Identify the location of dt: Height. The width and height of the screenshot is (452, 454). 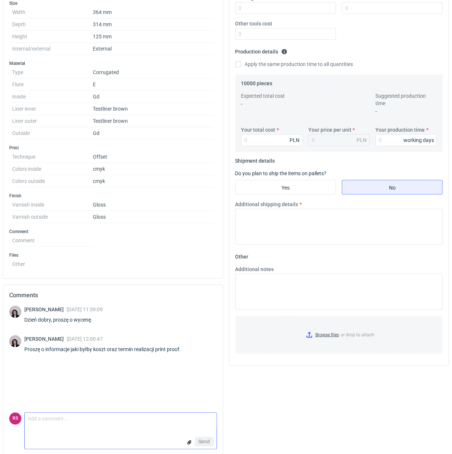
(52, 37).